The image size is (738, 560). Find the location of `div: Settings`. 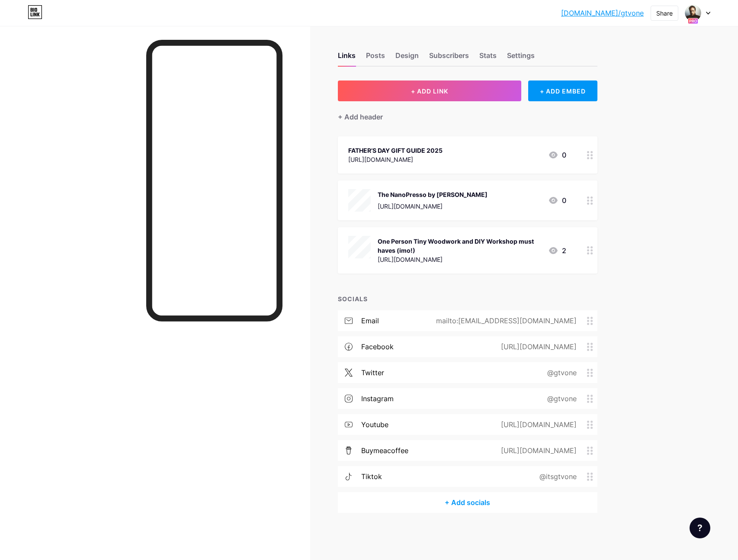

div: Settings is located at coordinates (520, 58).